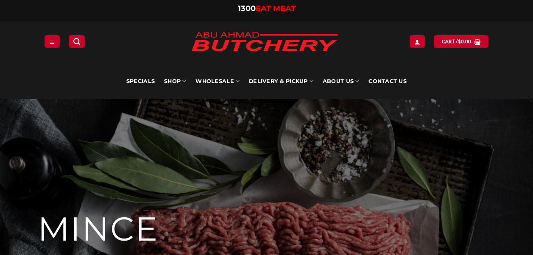 This screenshot has width=533, height=255. Describe the element at coordinates (265, 42) in the screenshot. I see `img: Abu Ahmad Butchery` at that location.